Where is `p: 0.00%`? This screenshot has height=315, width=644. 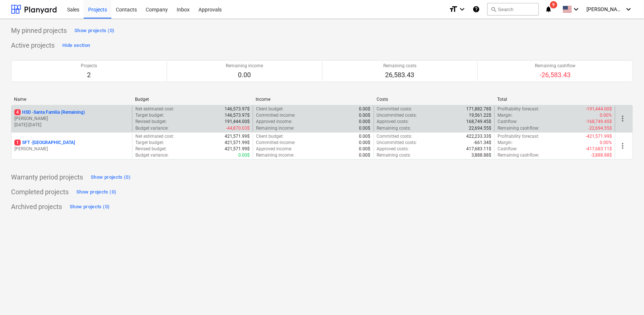 p: 0.00% is located at coordinates (605, 115).